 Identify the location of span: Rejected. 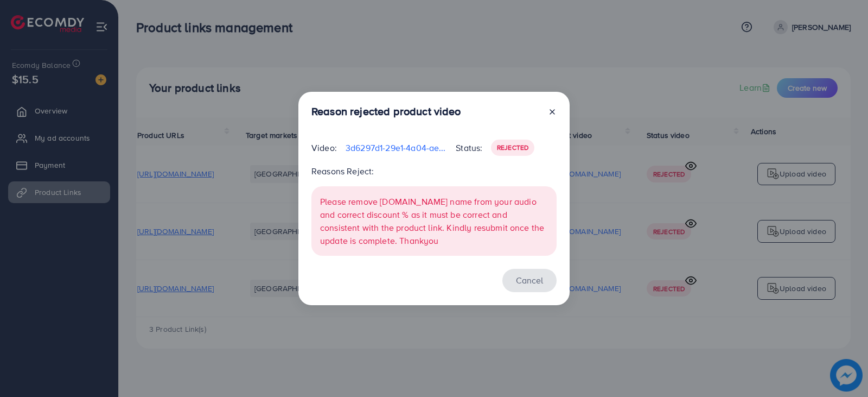
(513, 147).